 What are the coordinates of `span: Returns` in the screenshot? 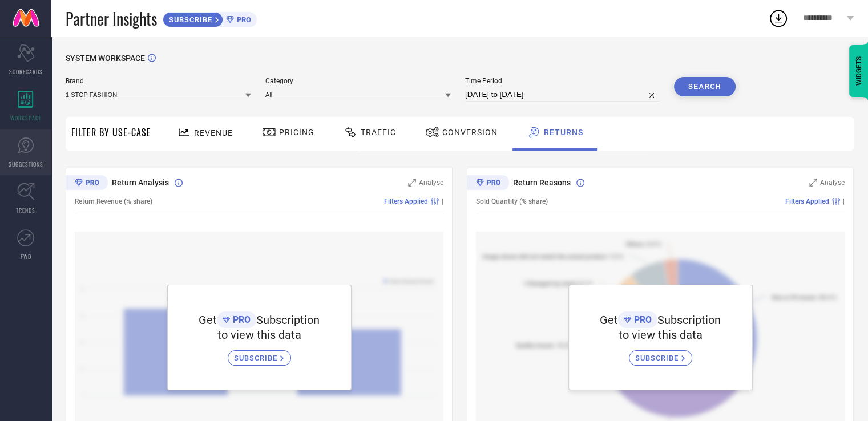 It's located at (563, 132).